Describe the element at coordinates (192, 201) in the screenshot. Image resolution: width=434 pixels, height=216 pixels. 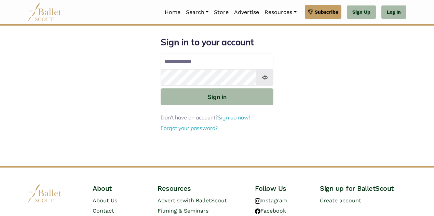
I see `a: Advertisewith BalletScout` at that location.